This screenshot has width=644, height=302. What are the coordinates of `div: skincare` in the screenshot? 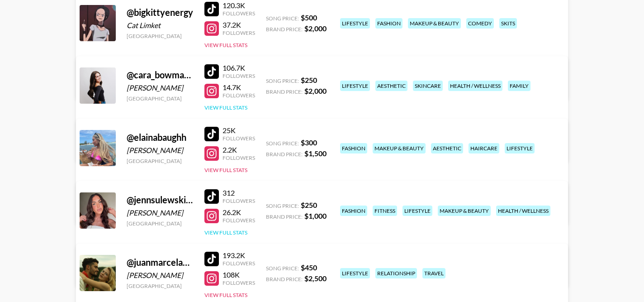 It's located at (428, 85).